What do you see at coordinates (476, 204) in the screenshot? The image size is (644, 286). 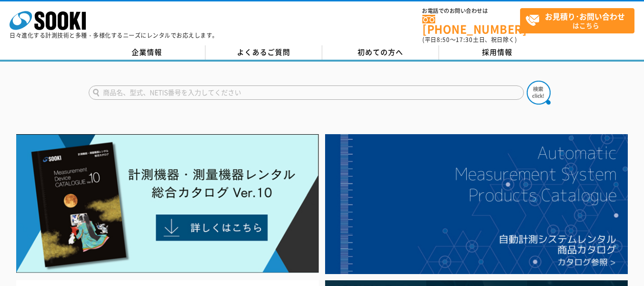 I see `img: 自動計測システムカタログ` at bounding box center [476, 204].